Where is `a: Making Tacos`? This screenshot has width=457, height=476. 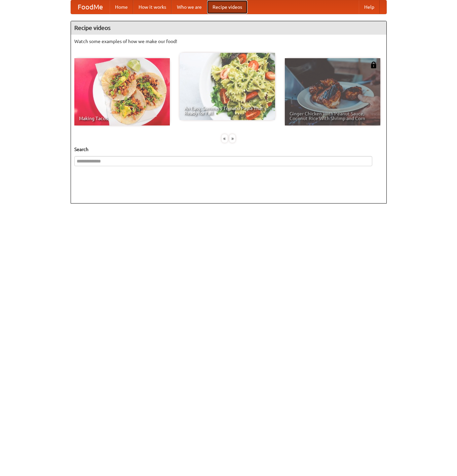
a: Making Tacos is located at coordinates (122, 92).